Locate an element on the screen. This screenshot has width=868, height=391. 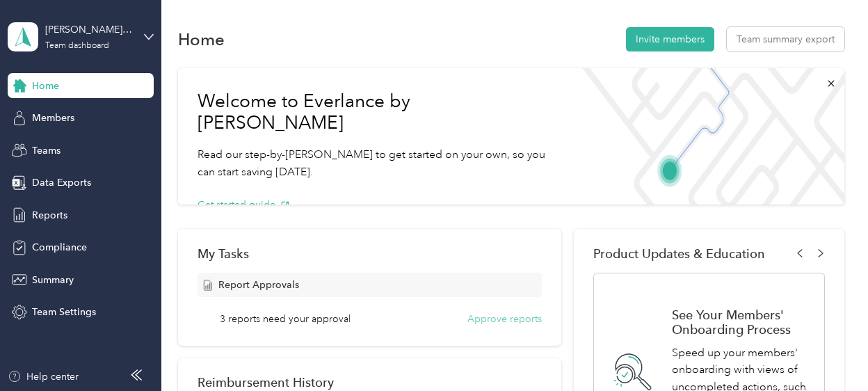
button: Help center is located at coordinates (44, 376).